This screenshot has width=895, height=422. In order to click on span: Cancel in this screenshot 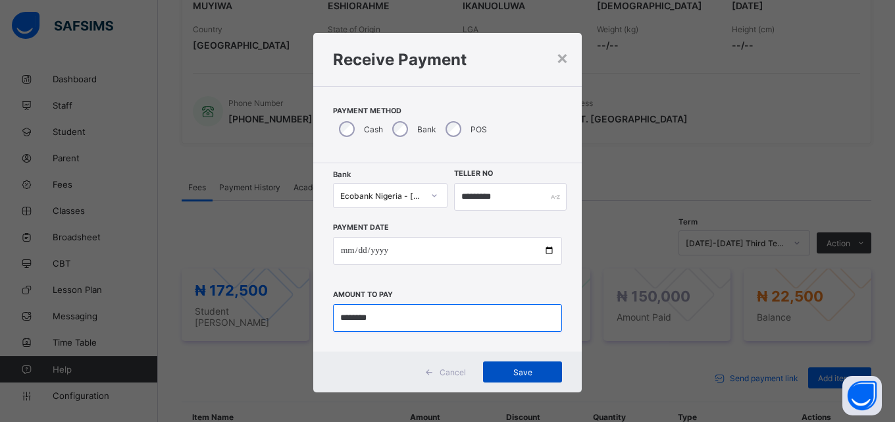, I will do `click(453, 372)`.